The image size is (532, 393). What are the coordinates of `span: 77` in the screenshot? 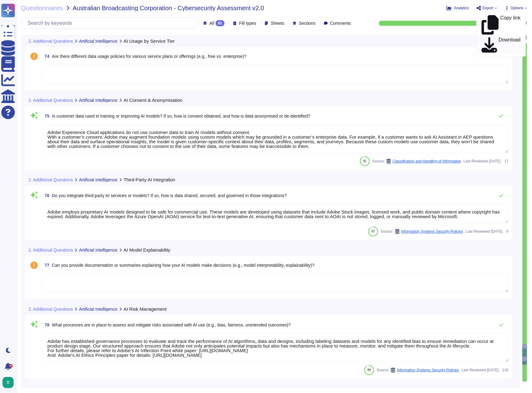 It's located at (46, 266).